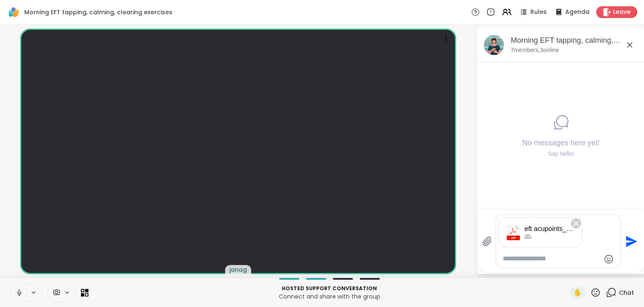 This screenshot has width=644, height=307. What do you see at coordinates (528, 236) in the screenshot?
I see `a: aria/Download attachment` at bounding box center [528, 236].